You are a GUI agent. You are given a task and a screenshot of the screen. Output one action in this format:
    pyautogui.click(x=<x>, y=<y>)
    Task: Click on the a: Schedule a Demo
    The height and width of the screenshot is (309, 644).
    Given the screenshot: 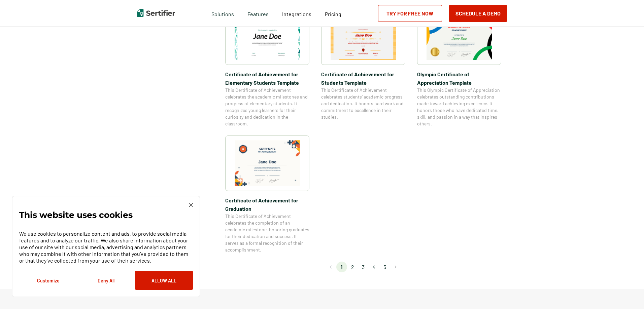 What is the action you would take?
    pyautogui.click(x=478, y=14)
    